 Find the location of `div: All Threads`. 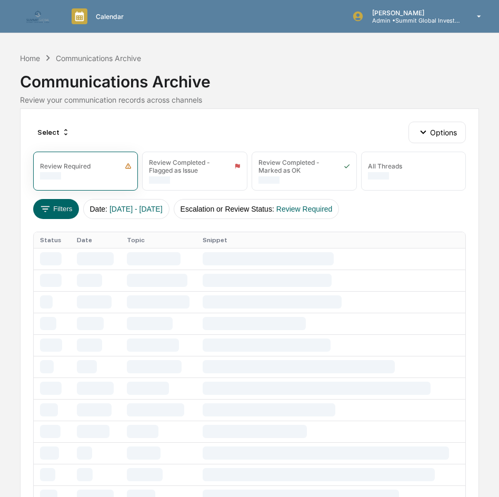

div: All Threads is located at coordinates (385, 166).